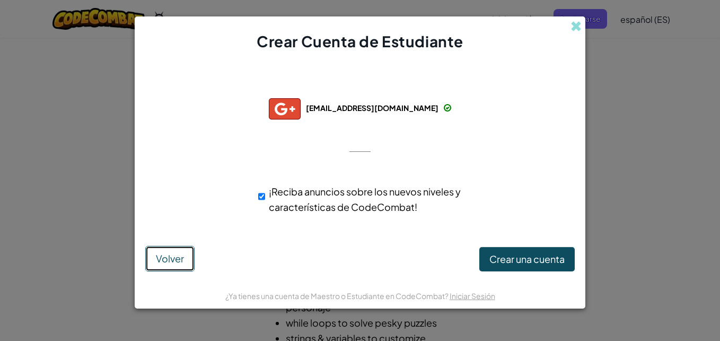 This screenshot has width=720, height=341. What do you see at coordinates (337, 295) in the screenshot?
I see `span: ¿Ya tienes una cuenta de Maestro o Estudiante en CodeCombat?` at bounding box center [337, 295].